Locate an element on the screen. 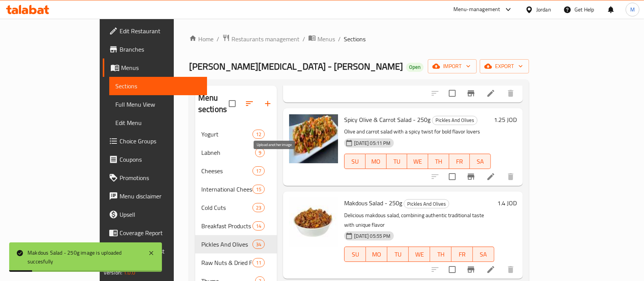  button: TU is located at coordinates (399, 254).